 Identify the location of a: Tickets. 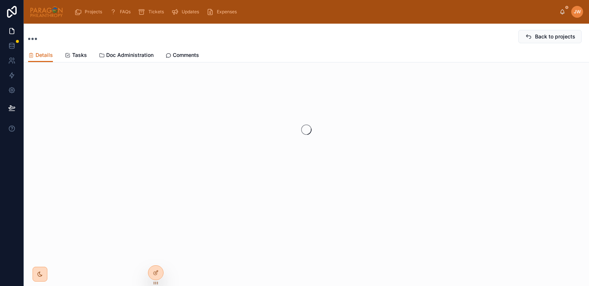
(152, 12).